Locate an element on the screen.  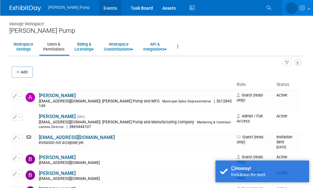
span: 5612845149 is located at coordinates (135, 104).